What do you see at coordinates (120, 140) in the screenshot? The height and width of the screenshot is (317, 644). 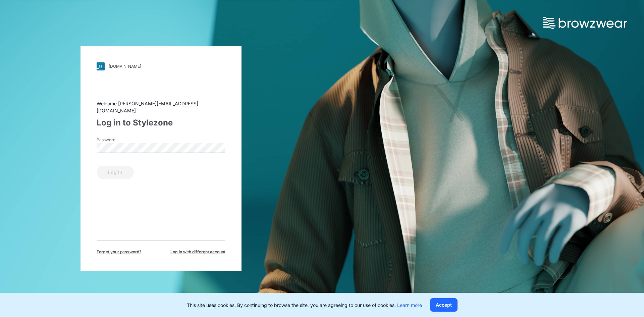 I see `label: Password` at bounding box center [120, 140].